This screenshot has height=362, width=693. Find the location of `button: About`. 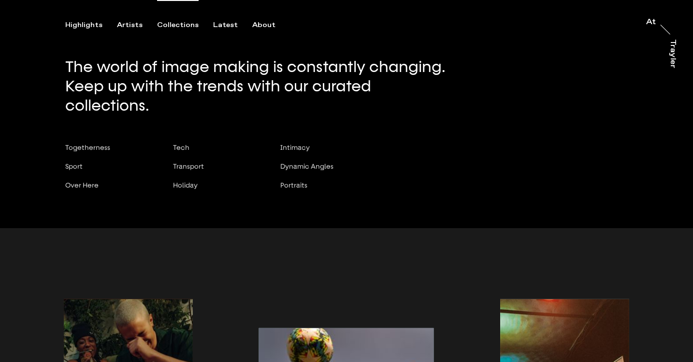

button: About is located at coordinates (271, 25).